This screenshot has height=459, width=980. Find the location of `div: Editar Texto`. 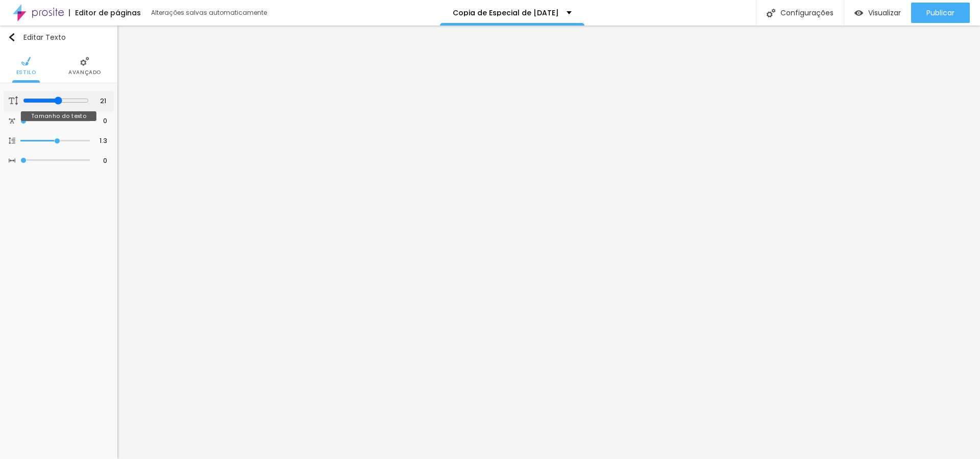

div: Editar Texto is located at coordinates (37, 37).